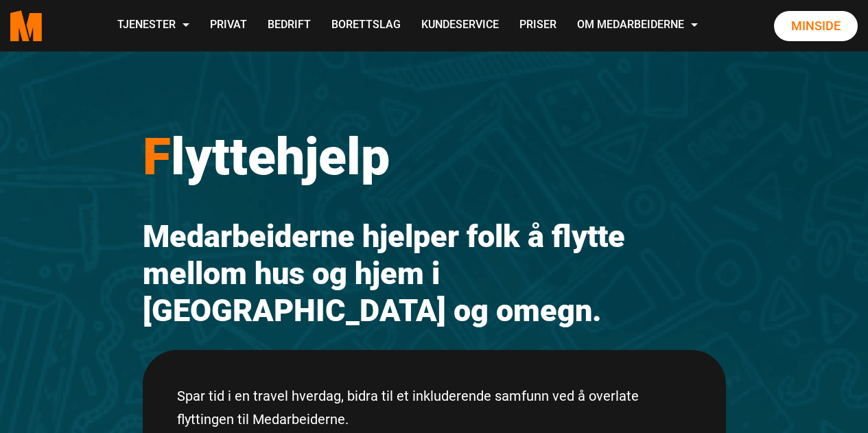  I want to click on a: Privat, so click(229, 25).